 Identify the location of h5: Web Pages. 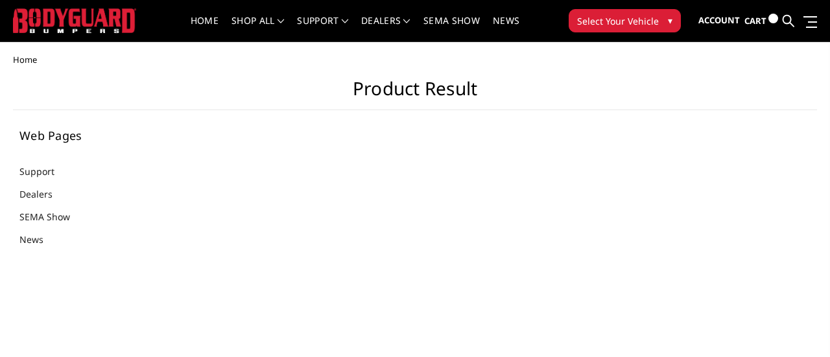
(89, 136).